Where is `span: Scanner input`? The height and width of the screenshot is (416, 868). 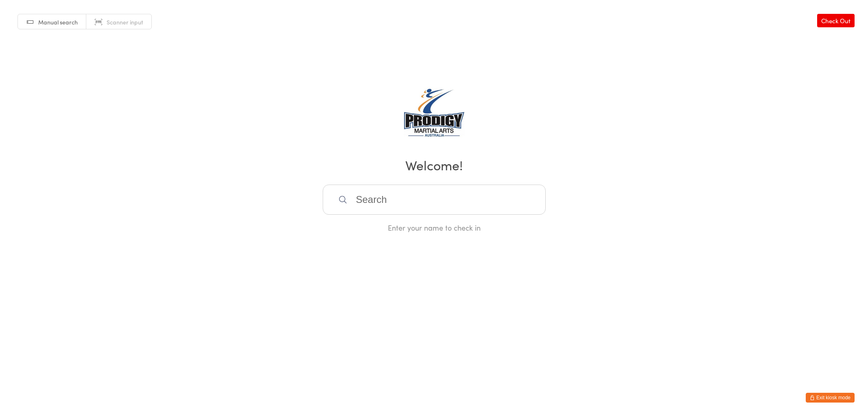
span: Scanner input is located at coordinates (125, 22).